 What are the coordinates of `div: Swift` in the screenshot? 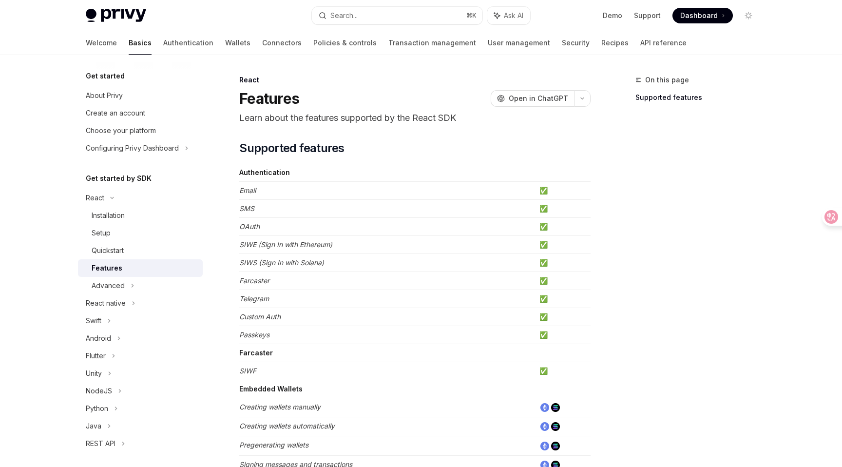 It's located at (94, 321).